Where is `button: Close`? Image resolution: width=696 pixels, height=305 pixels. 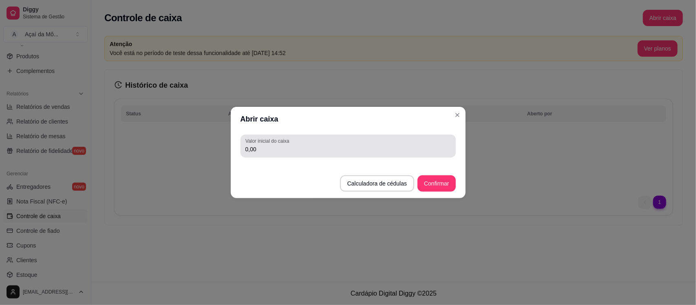 button: Close is located at coordinates (457, 115).